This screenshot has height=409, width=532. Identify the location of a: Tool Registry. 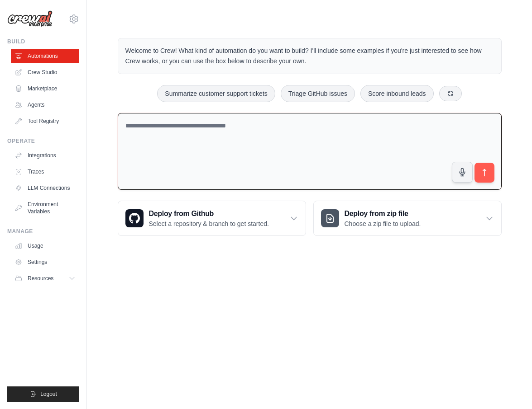
(45, 121).